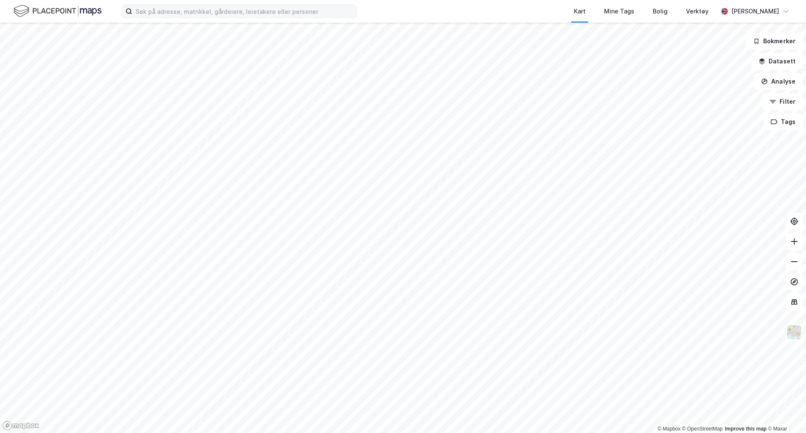 The height and width of the screenshot is (433, 806). Describe the element at coordinates (620, 11) in the screenshot. I see `div: Mine Tags` at that location.